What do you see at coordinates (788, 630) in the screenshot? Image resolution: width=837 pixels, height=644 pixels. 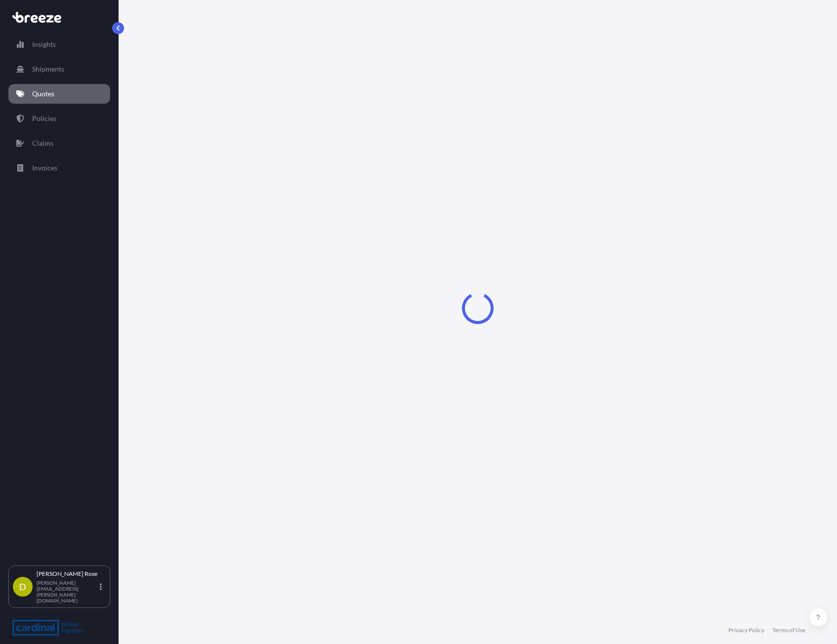 I see `p: Terms of Use` at bounding box center [788, 630].